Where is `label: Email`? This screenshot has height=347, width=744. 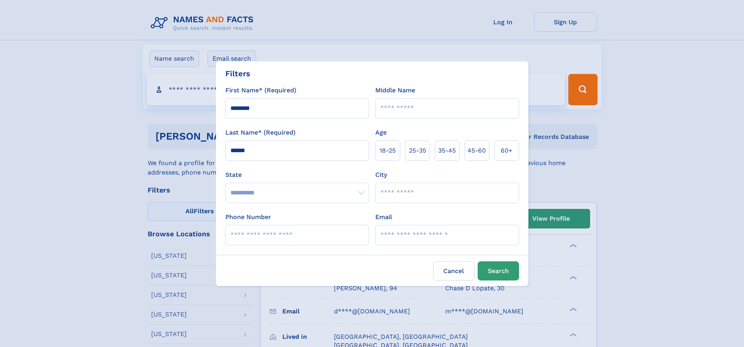 label: Email is located at coordinates (384, 217).